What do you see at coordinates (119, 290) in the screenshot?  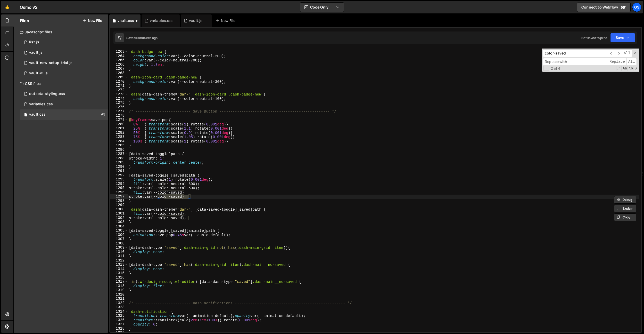 I see `div: 1319` at bounding box center [119, 290].